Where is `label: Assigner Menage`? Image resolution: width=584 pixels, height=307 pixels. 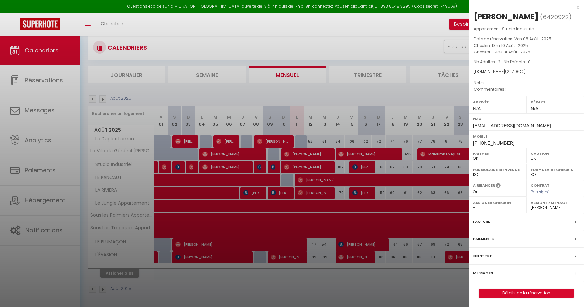 label: Assigner Menage is located at coordinates (555, 203).